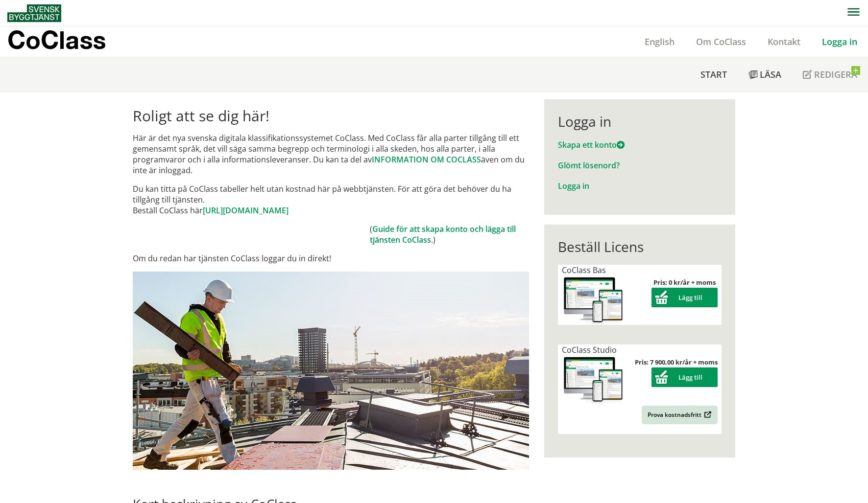 This screenshot has height=503, width=868. Describe the element at coordinates (771, 75) in the screenshot. I see `span: Läsa` at that location.